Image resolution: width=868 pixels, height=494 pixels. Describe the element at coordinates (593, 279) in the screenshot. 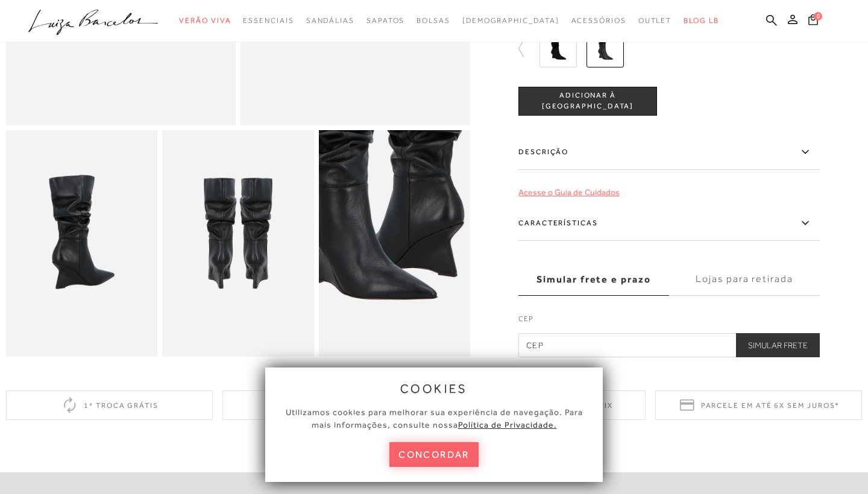

I see `label: Simular frete e prazo` at that location.